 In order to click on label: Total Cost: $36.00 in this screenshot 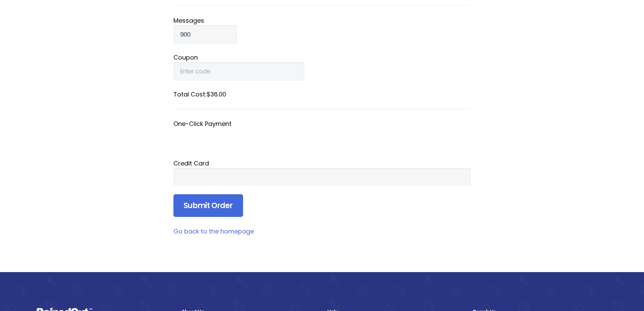, I will do `click(322, 94)`.